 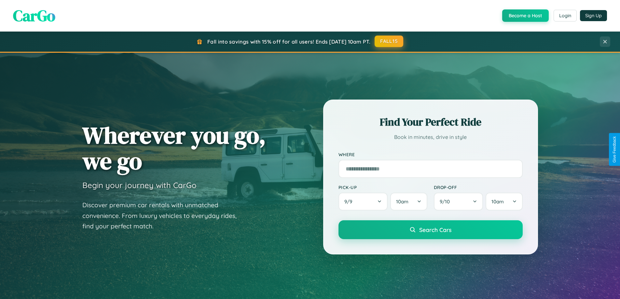 I want to click on label: Where, so click(x=431, y=154).